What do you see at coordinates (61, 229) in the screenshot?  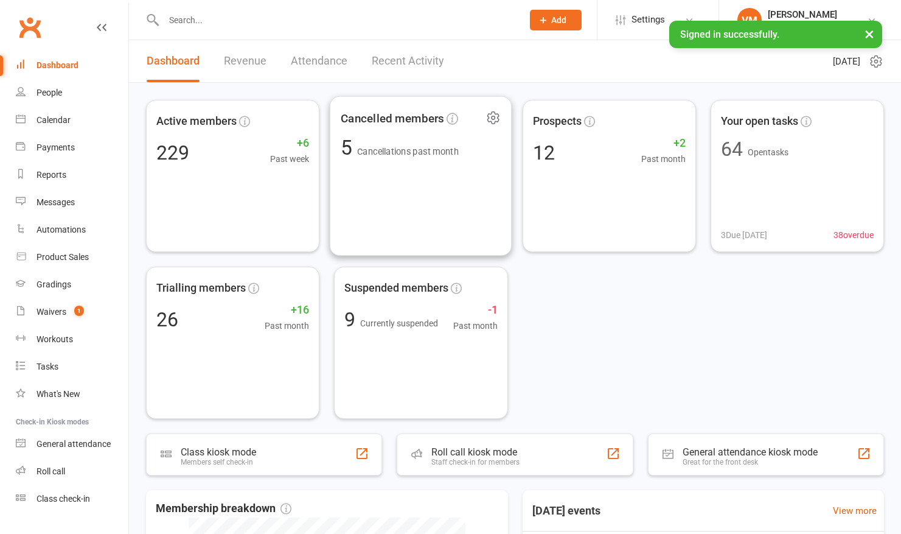 I see `div: Automations` at bounding box center [61, 229].